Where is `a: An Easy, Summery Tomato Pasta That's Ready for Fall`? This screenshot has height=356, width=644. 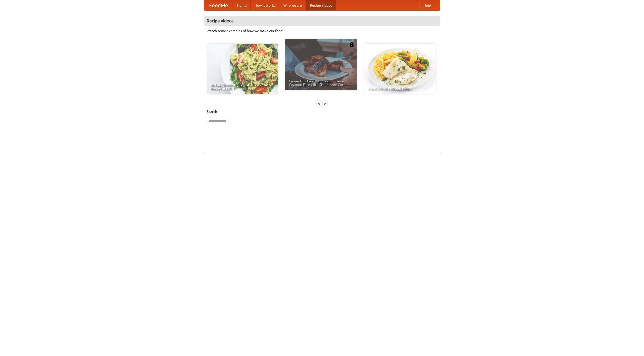 a: An Easy, Summery Tomato Pasta That's Ready for Fall is located at coordinates (242, 69).